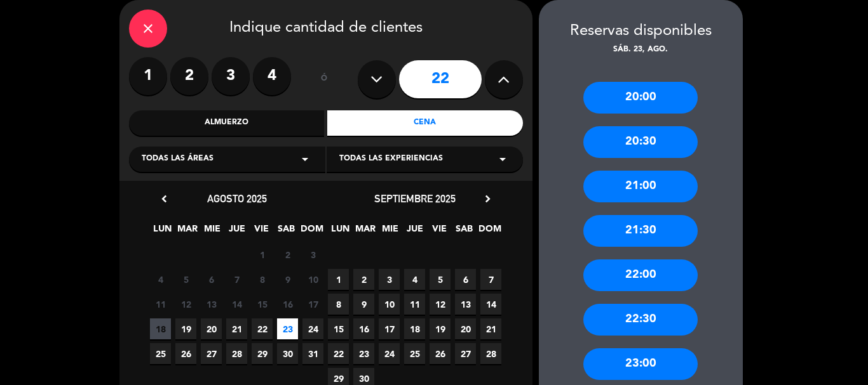  Describe the element at coordinates (287, 354) in the screenshot. I see `span: 30` at that location.